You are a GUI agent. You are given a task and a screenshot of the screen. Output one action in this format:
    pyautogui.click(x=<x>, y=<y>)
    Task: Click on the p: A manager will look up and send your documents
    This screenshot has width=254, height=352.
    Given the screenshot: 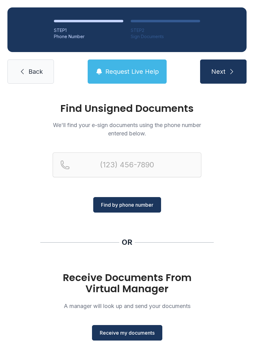 What is the action you would take?
    pyautogui.click(x=127, y=306)
    